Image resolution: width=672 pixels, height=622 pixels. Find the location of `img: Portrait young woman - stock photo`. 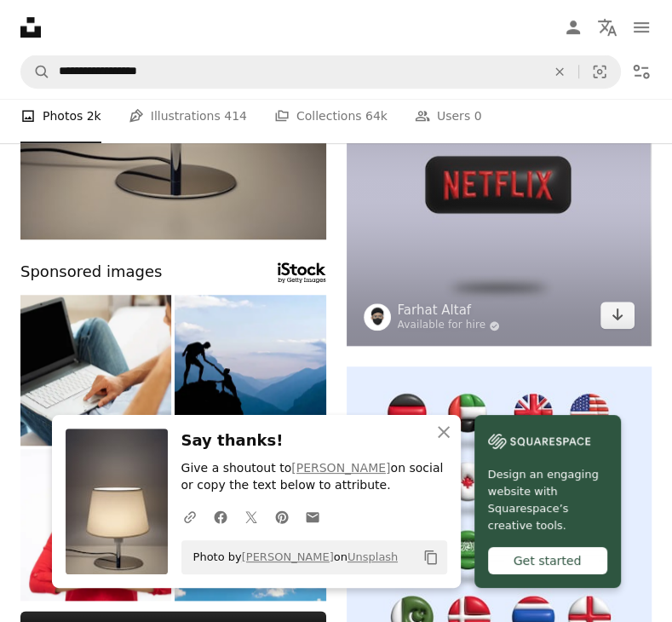

img: Portrait young woman - stock photo is located at coordinates (95, 524).